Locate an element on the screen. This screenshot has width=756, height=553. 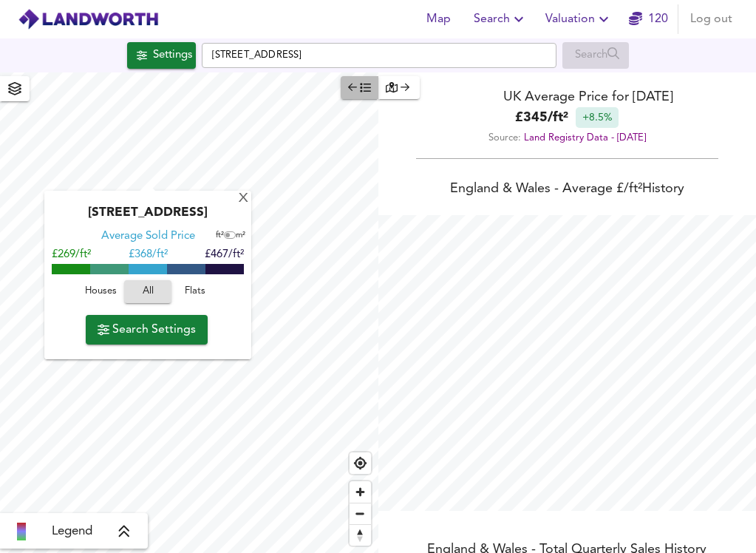
input: Enter a location... is located at coordinates (379, 55).